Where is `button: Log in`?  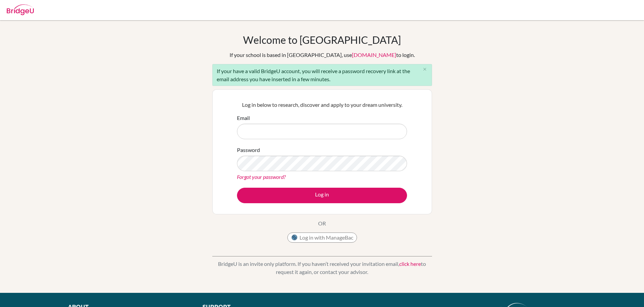
button: Log in is located at coordinates (322, 196).